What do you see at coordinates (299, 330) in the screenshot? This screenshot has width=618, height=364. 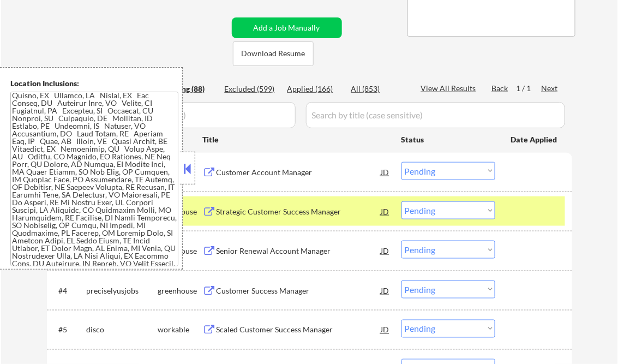 I see `div: Scaled Customer Success Manager` at bounding box center [299, 330].